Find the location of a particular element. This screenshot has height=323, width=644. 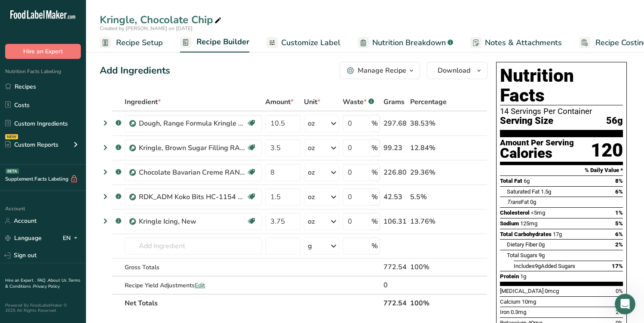

span: 17g is located at coordinates (557, 234).